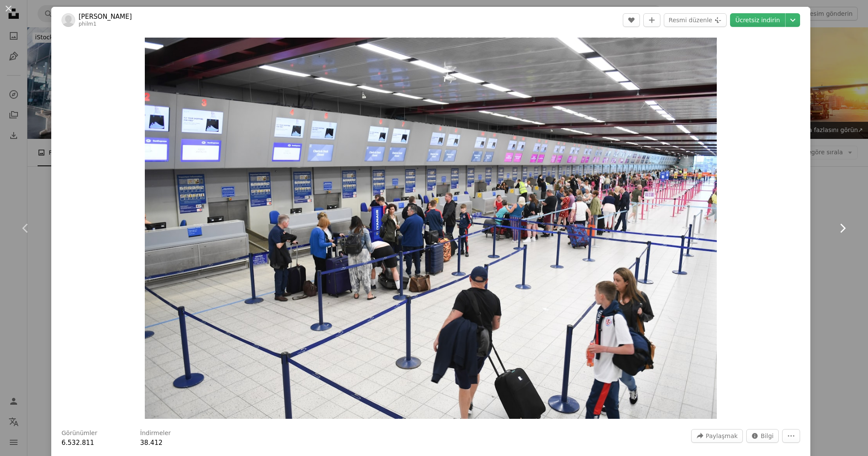 The image size is (868, 456). What do you see at coordinates (80, 433) in the screenshot?
I see `font: Görünümler` at bounding box center [80, 433].